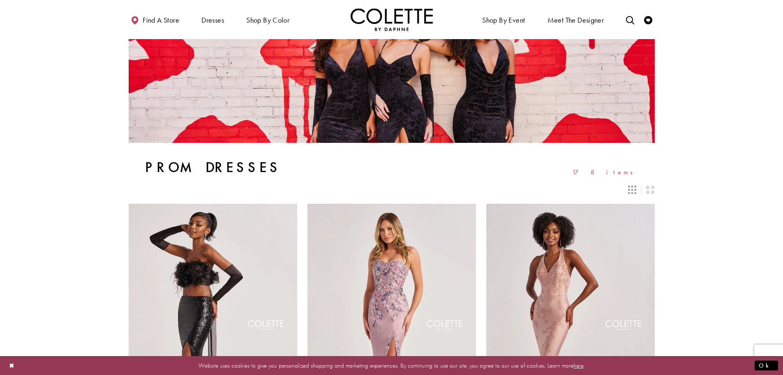 Image resolution: width=783 pixels, height=375 pixels. Describe the element at coordinates (155, 19) in the screenshot. I see `a: Find a store` at that location.